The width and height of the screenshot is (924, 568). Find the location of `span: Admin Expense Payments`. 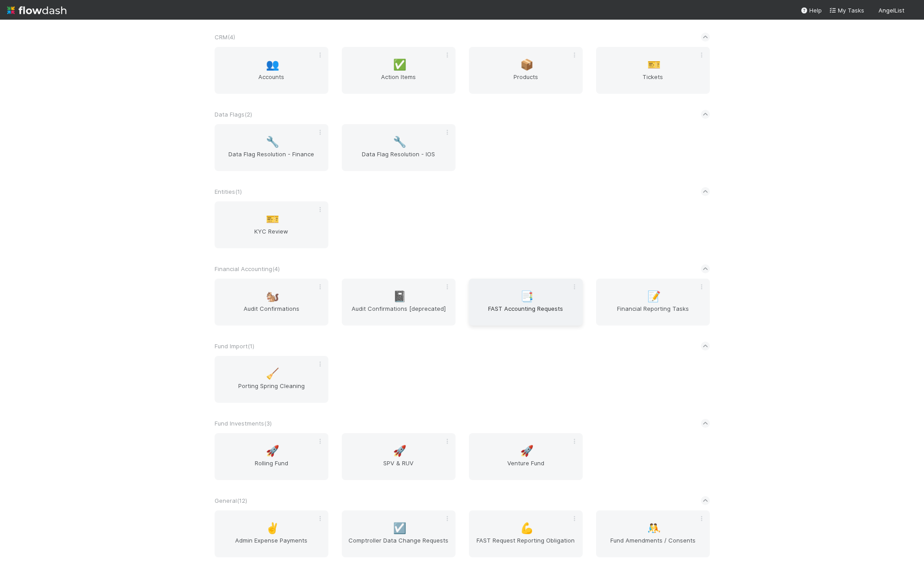

span: Admin Expense Payments is located at coordinates (271, 545).